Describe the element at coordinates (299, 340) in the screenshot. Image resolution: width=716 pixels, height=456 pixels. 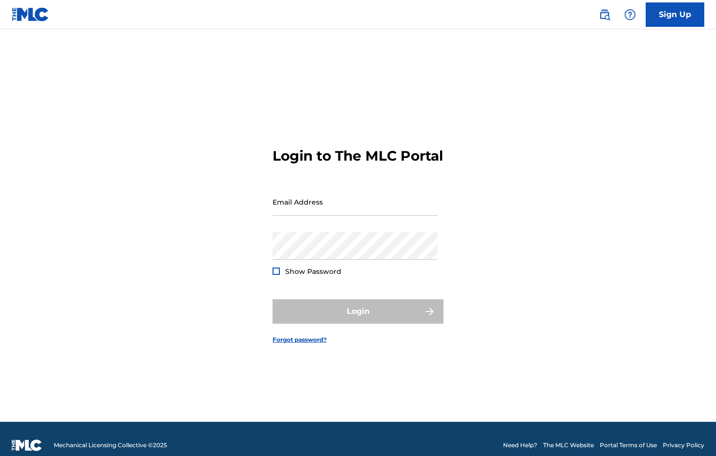
I see `a: Forgot password?` at that location.